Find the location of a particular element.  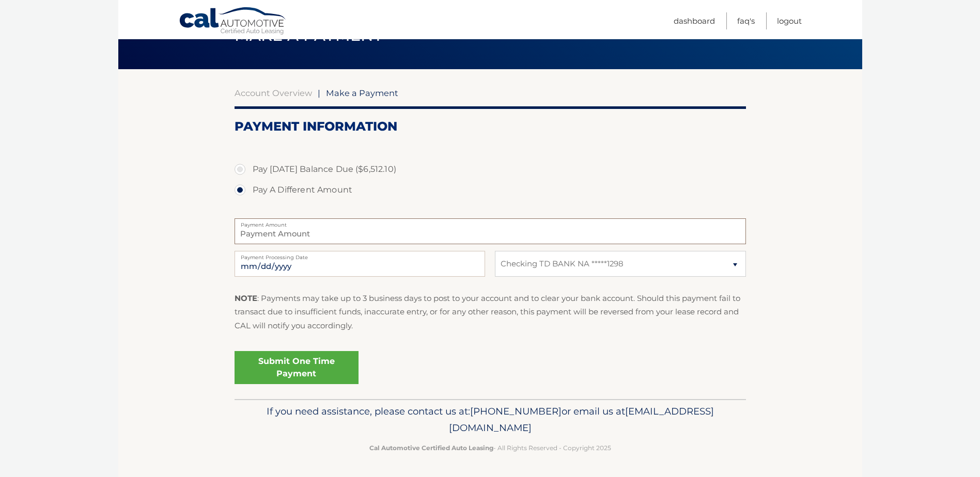

a: Logout is located at coordinates (789, 21).